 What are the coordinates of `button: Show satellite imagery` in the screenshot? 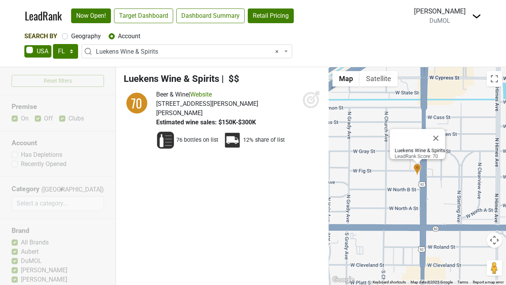 It's located at (378, 79).